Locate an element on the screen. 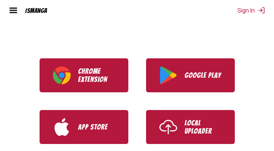 The height and width of the screenshot is (151, 274). p: Local Uploader is located at coordinates (203, 127).